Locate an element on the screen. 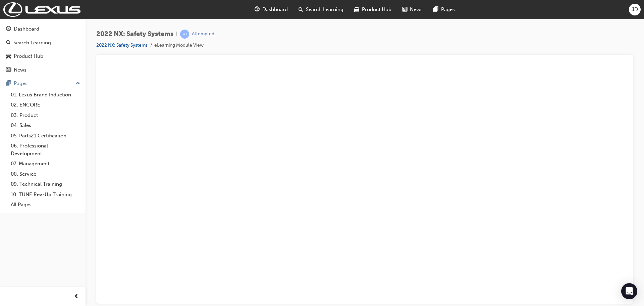  a: 04. Sales is located at coordinates (45, 125).